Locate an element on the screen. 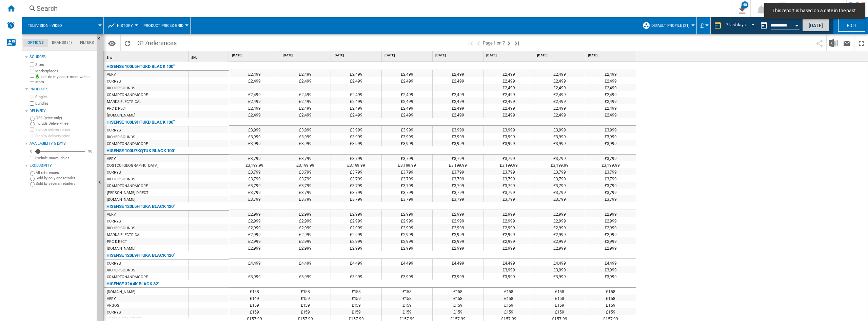  div: £3,199.99 is located at coordinates (407, 165).